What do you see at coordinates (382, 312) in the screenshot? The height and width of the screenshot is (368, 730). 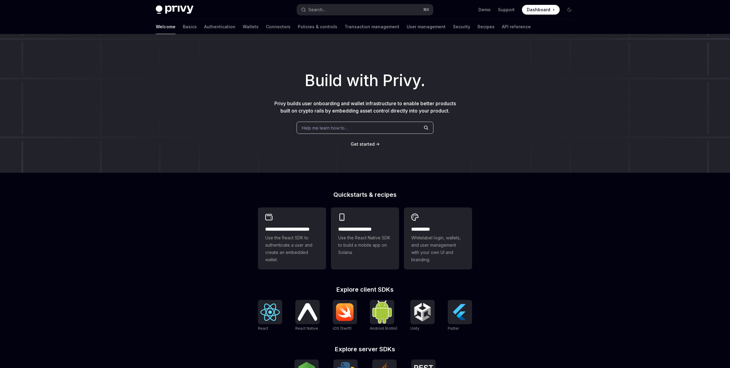 I see `img: Android (Kotlin)` at bounding box center [382, 312].